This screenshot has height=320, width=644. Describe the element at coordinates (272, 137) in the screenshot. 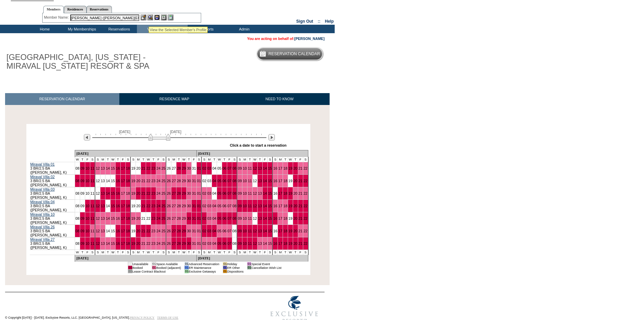

I see `img: Next` at that location.